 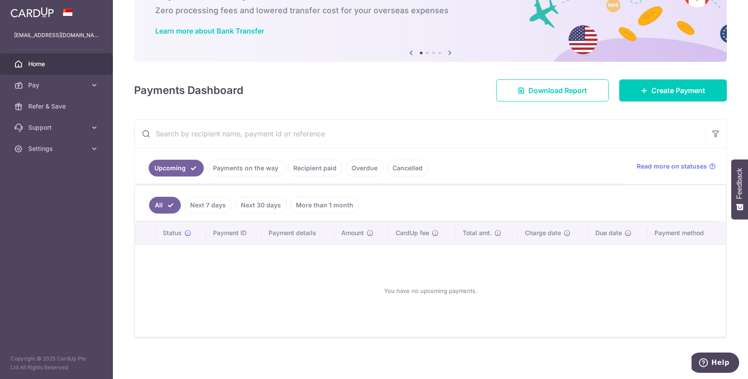 What do you see at coordinates (315, 168) in the screenshot?
I see `a: Recipient paid` at bounding box center [315, 168].